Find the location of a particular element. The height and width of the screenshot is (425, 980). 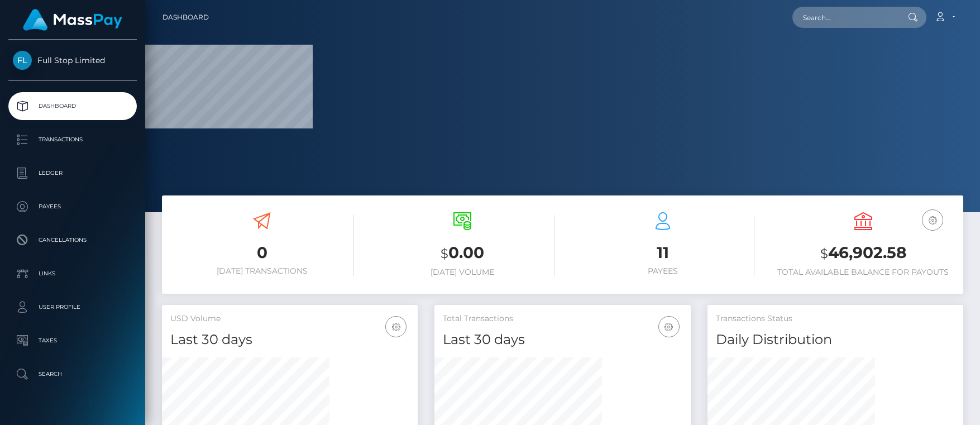

h5: USD Volume is located at coordinates (290, 319).